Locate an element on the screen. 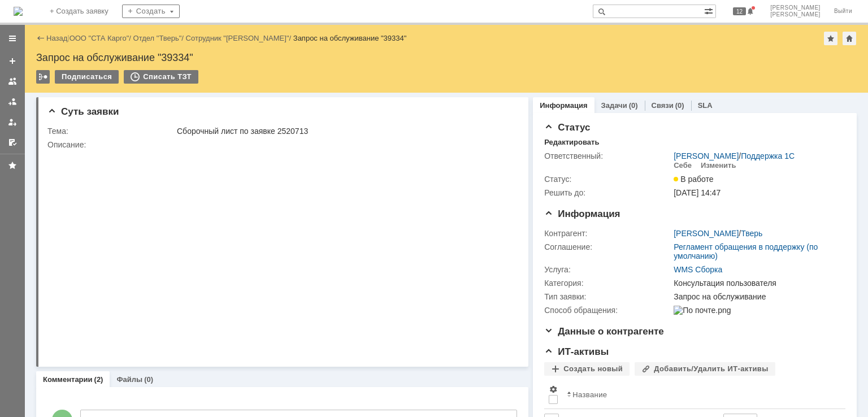 This screenshot has height=417, width=868. div: Работа с массовостью is located at coordinates (43, 77).